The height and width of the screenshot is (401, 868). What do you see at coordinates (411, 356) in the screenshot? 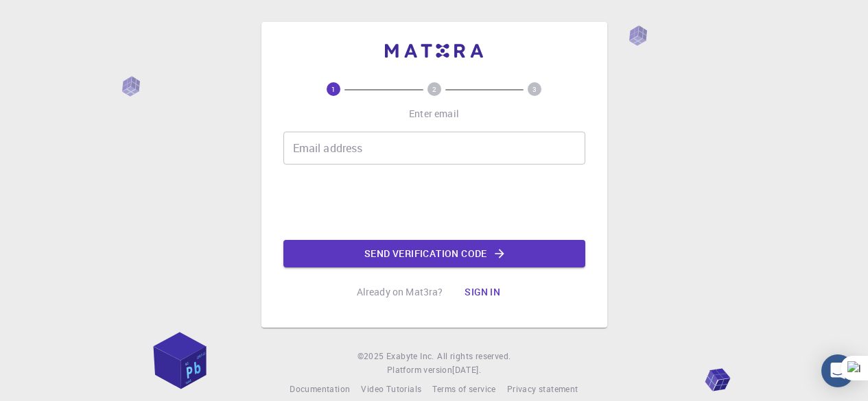
I see `span: Exabyte Inc.` at bounding box center [411, 356].